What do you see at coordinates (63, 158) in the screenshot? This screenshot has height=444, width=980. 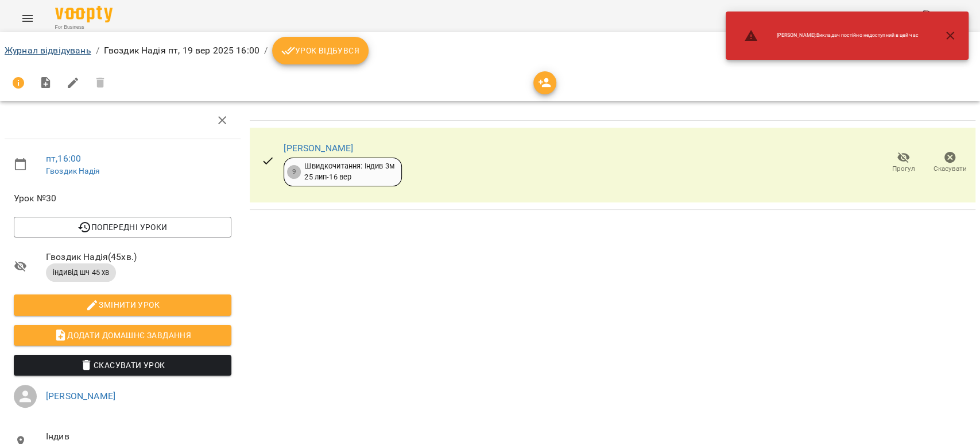 I see `a: пт , 16:00` at bounding box center [63, 158].